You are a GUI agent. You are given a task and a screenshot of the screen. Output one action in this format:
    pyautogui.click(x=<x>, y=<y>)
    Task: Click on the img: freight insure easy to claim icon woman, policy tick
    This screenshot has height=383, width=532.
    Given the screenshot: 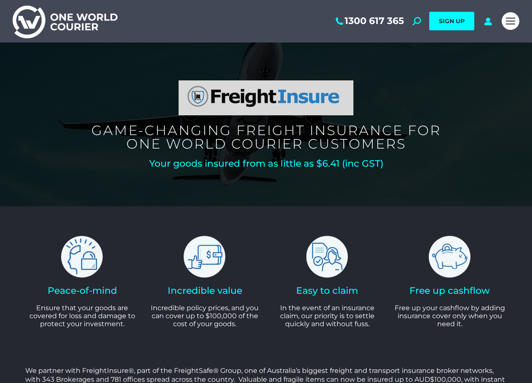 What is the action you would take?
    pyautogui.click(x=327, y=257)
    